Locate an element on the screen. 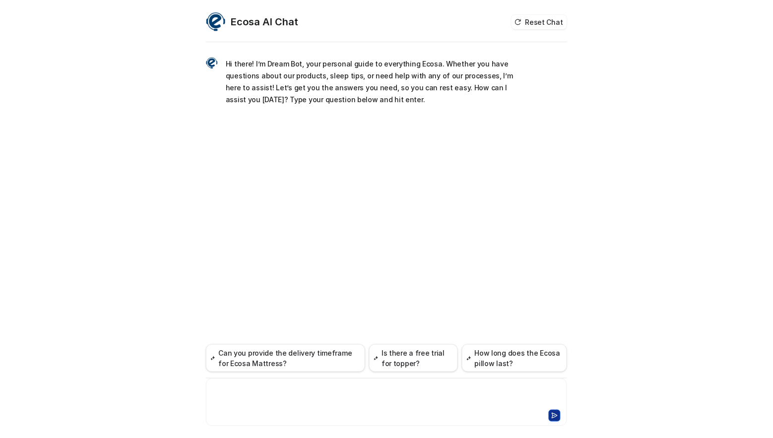 The height and width of the screenshot is (438, 773). button: Reset Chat is located at coordinates (539, 22).